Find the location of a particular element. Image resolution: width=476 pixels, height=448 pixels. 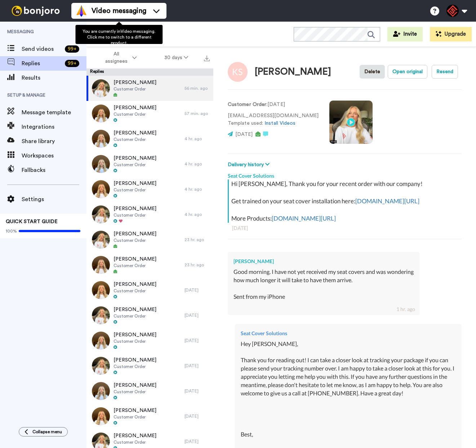

span: Replies is located at coordinates (42, 64).